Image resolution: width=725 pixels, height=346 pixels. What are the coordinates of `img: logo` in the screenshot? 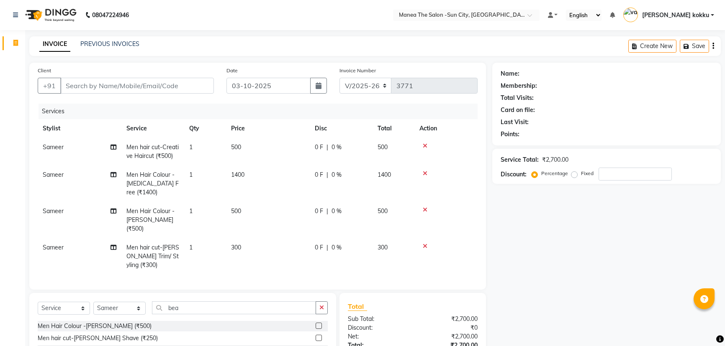 It's located at (50, 15).